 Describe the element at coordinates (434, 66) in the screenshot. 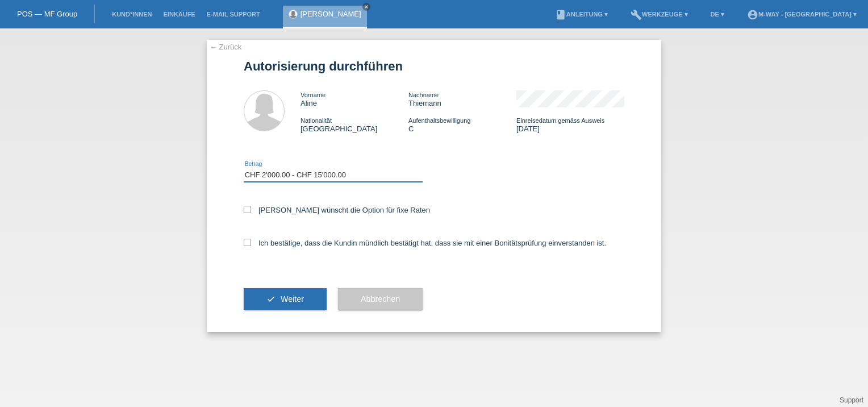

I see `h1: Autorisierung durchführen` at that location.